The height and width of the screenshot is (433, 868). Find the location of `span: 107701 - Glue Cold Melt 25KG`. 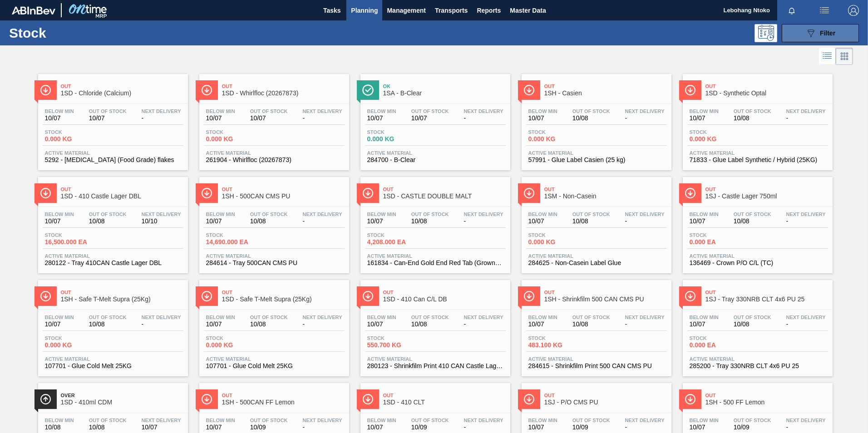

span: 107701 - Glue Cold Melt 25KG is located at coordinates (113, 366).